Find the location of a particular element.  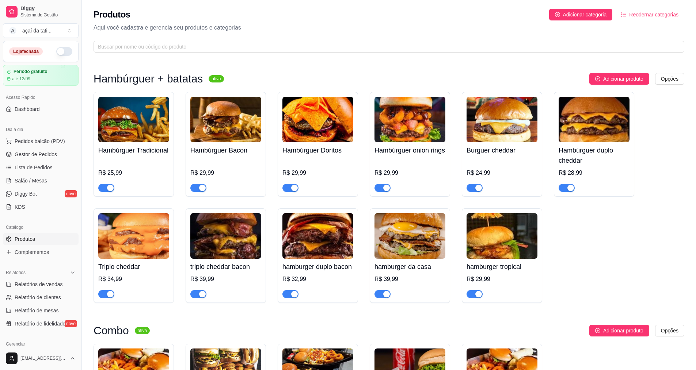

span: Diggy is located at coordinates (48, 9).